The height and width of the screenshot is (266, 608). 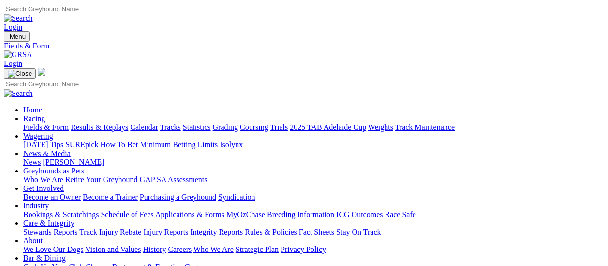 What do you see at coordinates (257, 249) in the screenshot?
I see `a: Strategic Plan` at bounding box center [257, 249].